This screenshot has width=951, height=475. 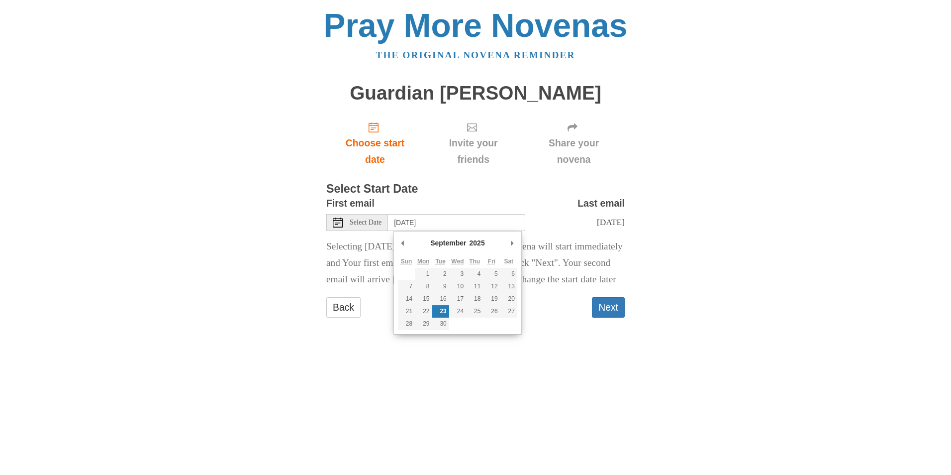 I want to click on button: 18, so click(x=475, y=299).